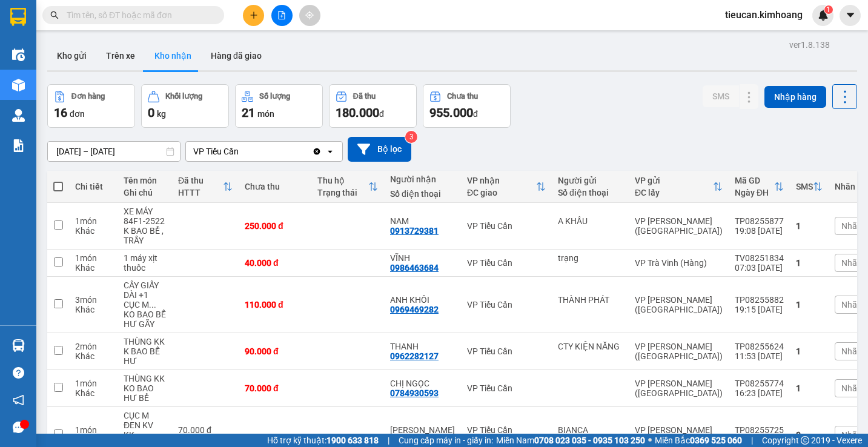 This screenshot has width=868, height=447. I want to click on div: SMS, so click(804, 187).